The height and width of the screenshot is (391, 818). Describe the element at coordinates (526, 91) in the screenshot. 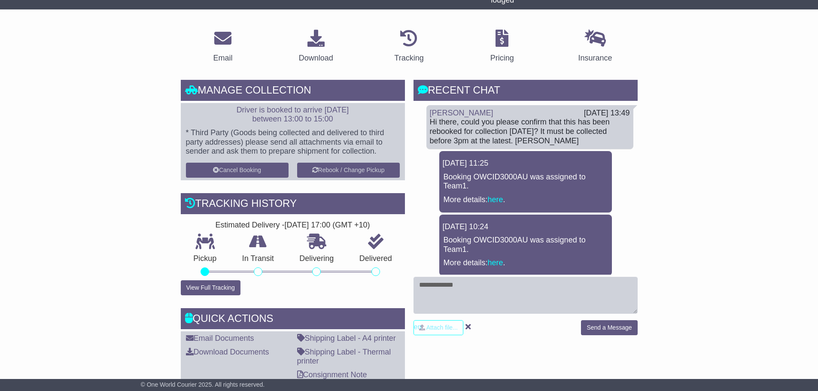

I see `div: RECENT CHAT` at that location.